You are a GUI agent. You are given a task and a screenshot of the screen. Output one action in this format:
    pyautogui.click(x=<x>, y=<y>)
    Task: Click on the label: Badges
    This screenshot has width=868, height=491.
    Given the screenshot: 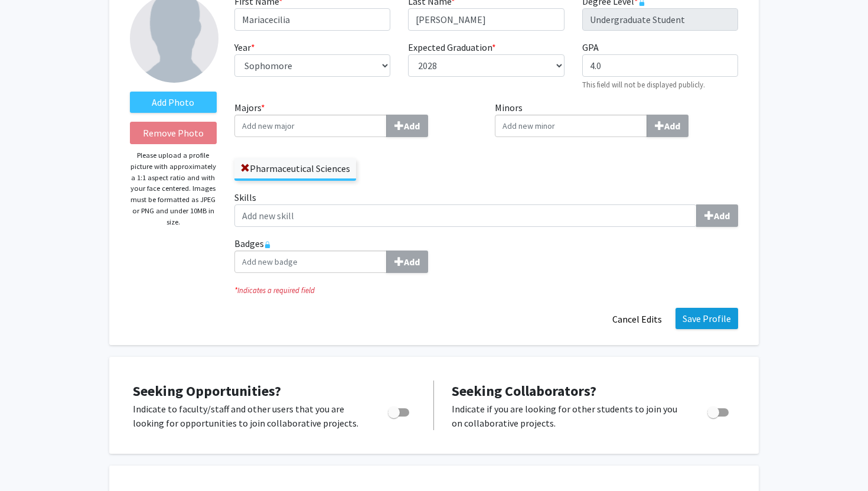 What is the action you would take?
    pyautogui.click(x=486, y=255)
    